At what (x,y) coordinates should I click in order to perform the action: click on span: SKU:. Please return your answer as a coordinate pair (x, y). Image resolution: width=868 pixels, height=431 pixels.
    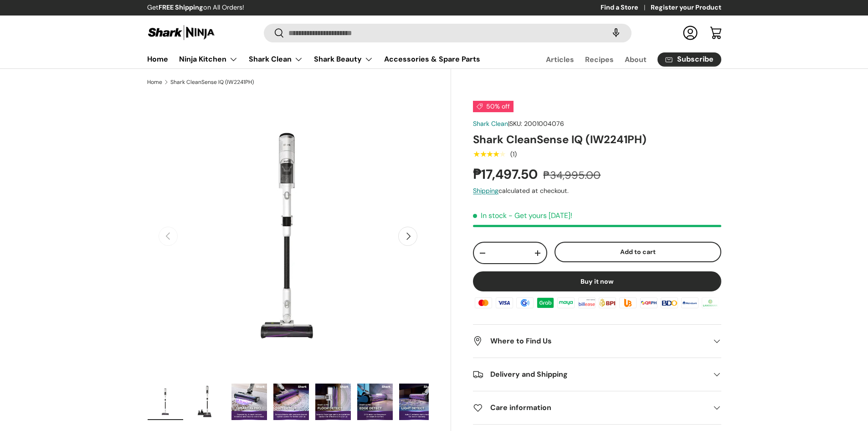
    Looking at the image, I should click on (516, 124).